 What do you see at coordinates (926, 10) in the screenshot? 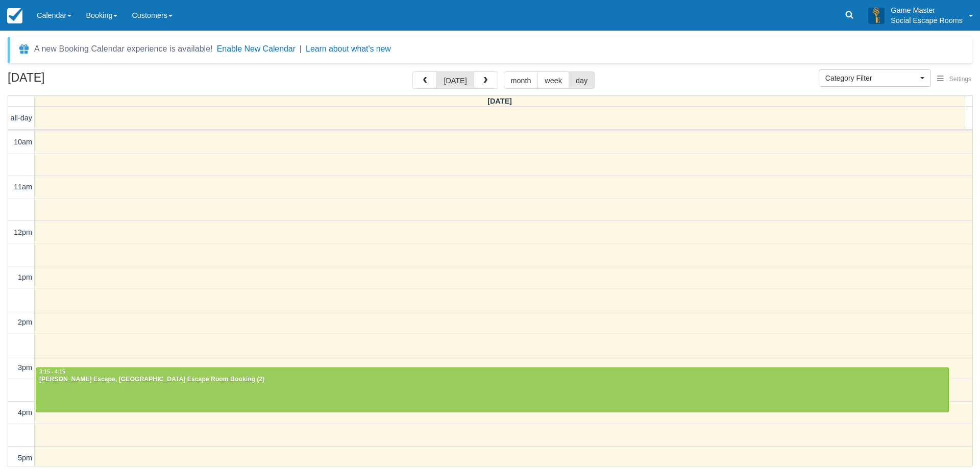
I see `p: Game Master` at bounding box center [926, 10].